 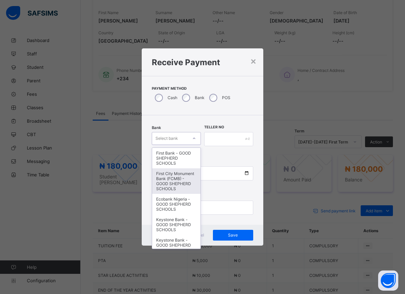 I want to click on div: Select bank, so click(x=167, y=138).